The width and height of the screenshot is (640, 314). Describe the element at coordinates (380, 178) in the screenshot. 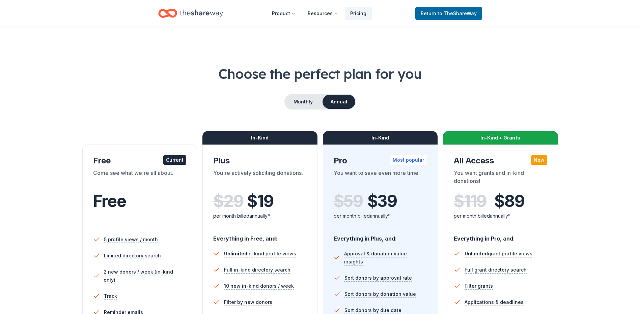

I see `div: You want to save even more time.` at that location.